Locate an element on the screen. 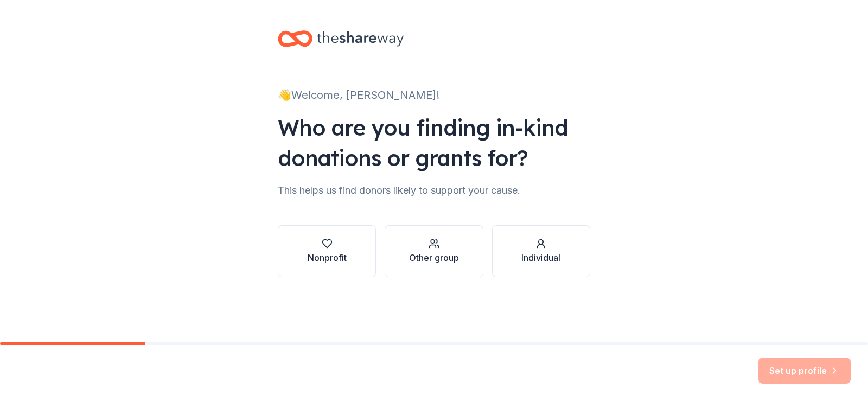  div: This helps us find donors likely to support your cause. is located at coordinates (434, 190).